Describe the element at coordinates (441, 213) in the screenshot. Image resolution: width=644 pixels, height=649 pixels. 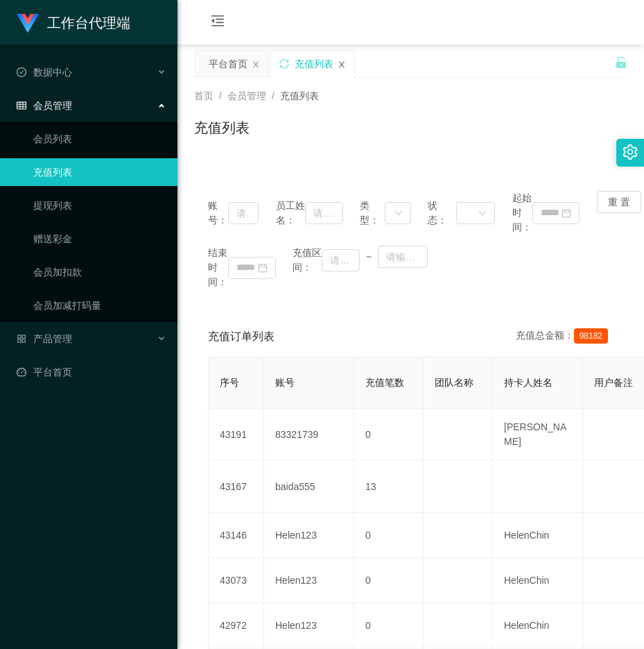
I see `span: 状态：` at that location.